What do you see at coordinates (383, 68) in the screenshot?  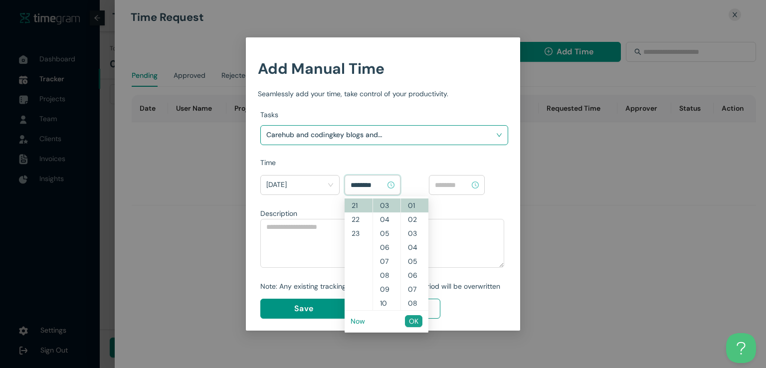 I see `h1: Add Manual Time` at bounding box center [383, 68].